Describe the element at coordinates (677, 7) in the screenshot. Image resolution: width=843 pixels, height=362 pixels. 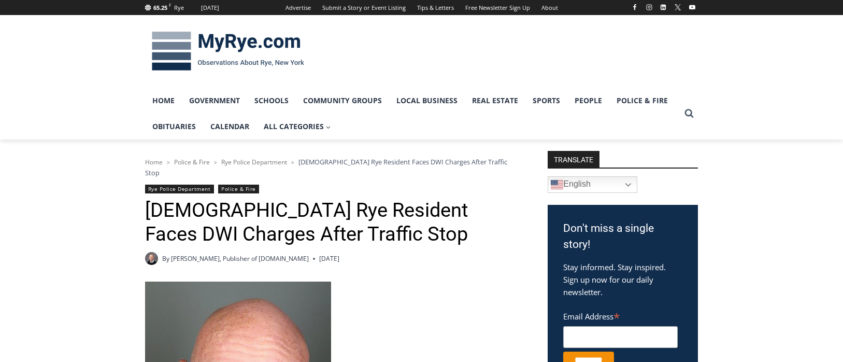
I see `a: X` at that location.